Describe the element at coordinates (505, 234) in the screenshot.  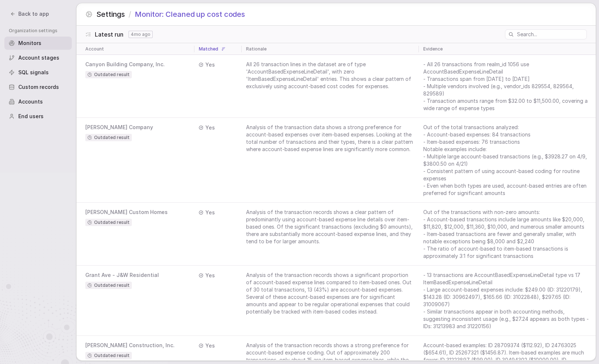
I see `span: Out of the transactions with non-zero amounts: - Account-based transactions include large amounts...` at that location.